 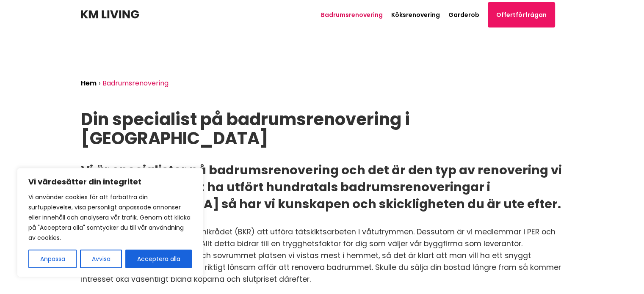 I want to click on a: Garderob, so click(x=464, y=15).